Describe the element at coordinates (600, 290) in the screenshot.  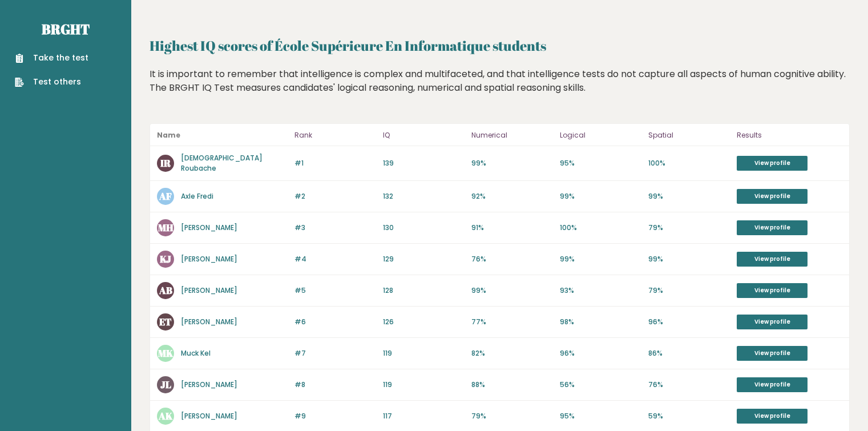
I see `p: 93%` at that location.